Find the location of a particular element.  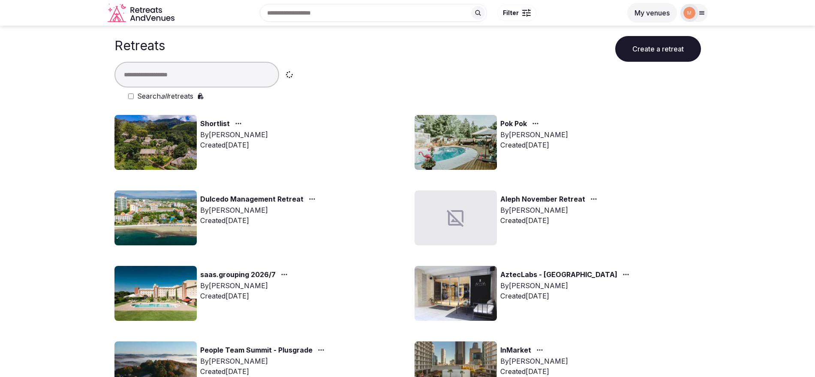

svg: Retreats and Venues company logo is located at coordinates (142, 13).